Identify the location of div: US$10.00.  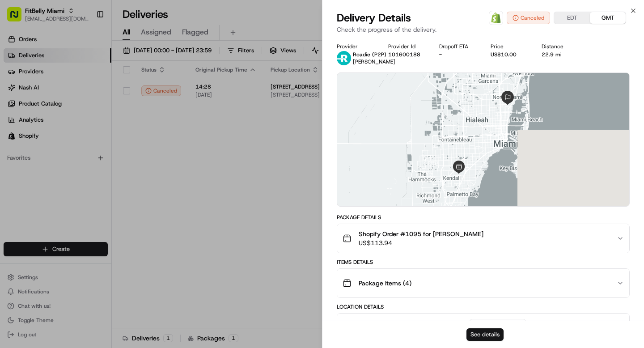
(509, 55).